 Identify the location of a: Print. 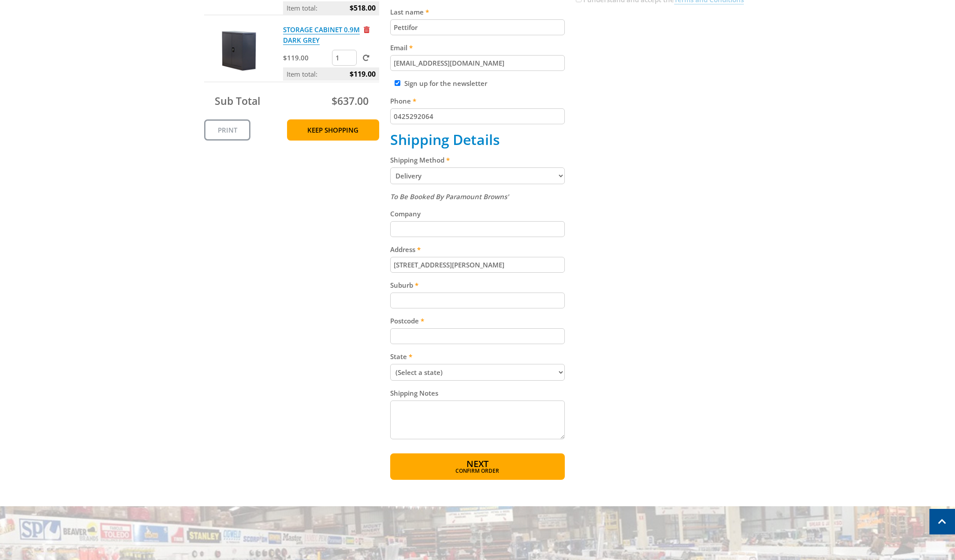
(227, 130).